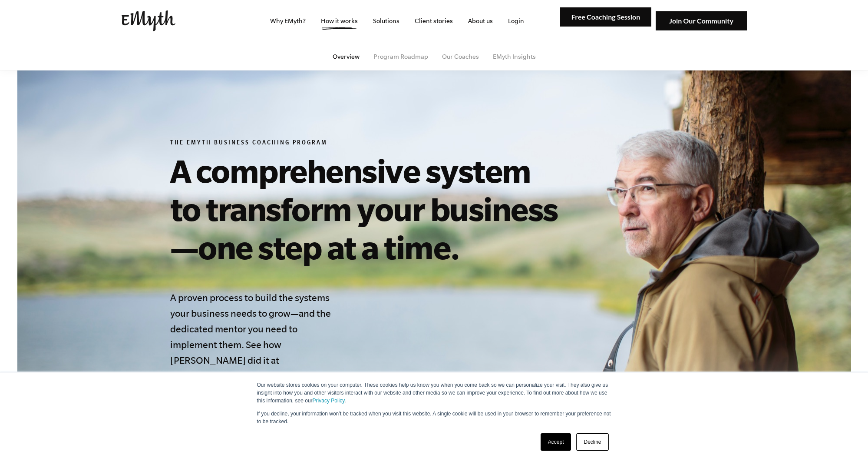  What do you see at coordinates (434, 393) in the screenshot?
I see `p: Our website stores cookies on your computer. These cookies help us know you when you come back so...` at bounding box center [434, 393].